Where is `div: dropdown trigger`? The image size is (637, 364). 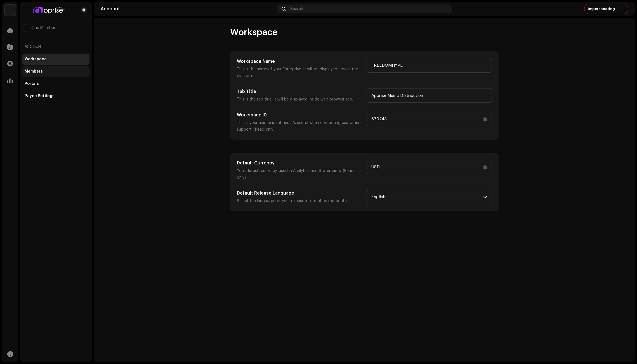 div: dropdown trigger is located at coordinates (485, 197).